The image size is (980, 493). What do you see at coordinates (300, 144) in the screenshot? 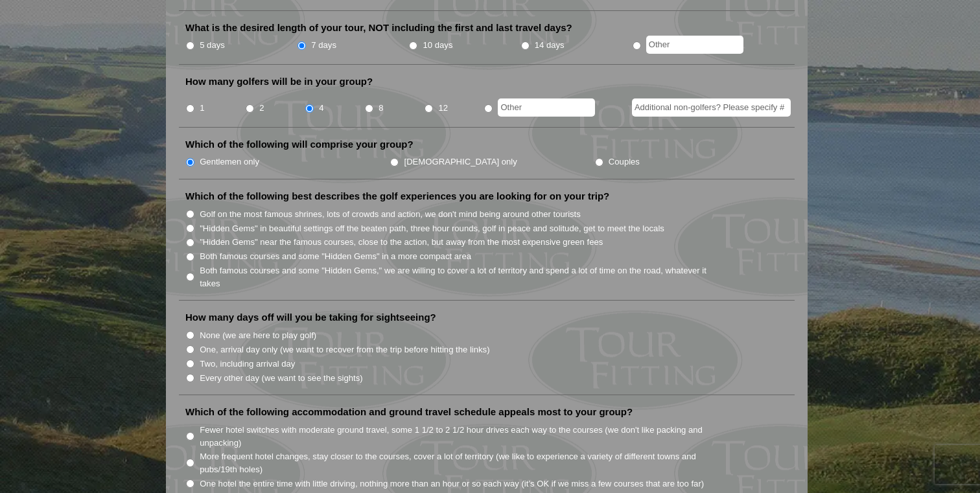
I see `label: Which of the following will comprise your group?` at bounding box center [300, 144].